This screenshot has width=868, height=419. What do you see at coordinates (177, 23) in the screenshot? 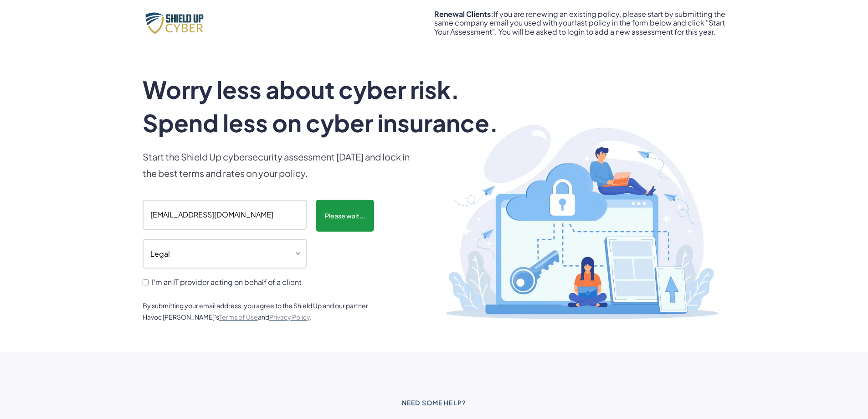
I see `img: Shield Up Cyber Logo` at bounding box center [177, 23].